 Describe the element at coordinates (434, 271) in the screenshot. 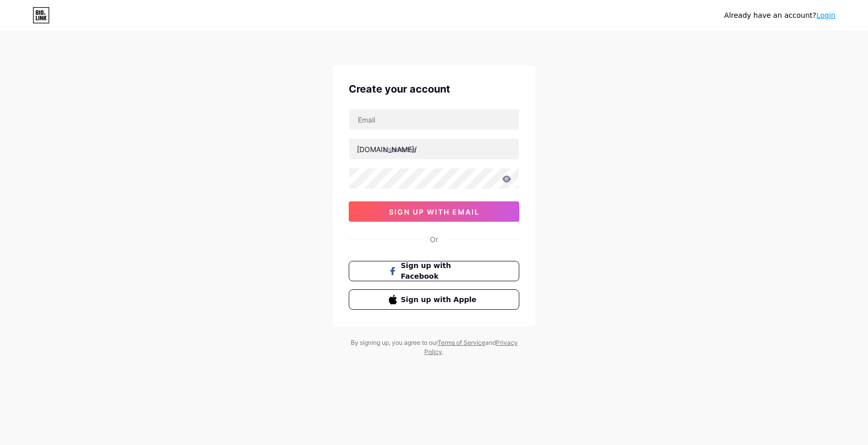

I see `button: Sign up with Facebook` at that location.